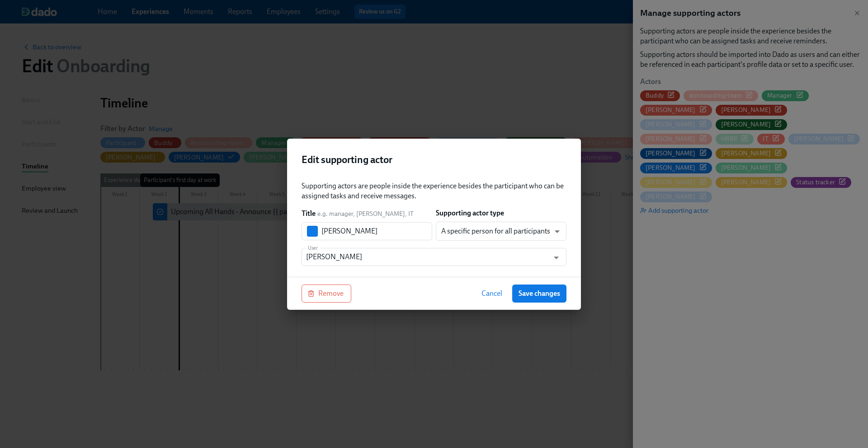  Describe the element at coordinates (426, 257) in the screenshot. I see `input: Type to search users` at that location.